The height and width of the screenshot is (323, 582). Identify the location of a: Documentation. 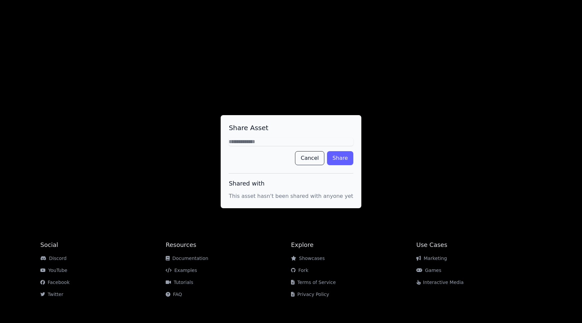
(187, 258).